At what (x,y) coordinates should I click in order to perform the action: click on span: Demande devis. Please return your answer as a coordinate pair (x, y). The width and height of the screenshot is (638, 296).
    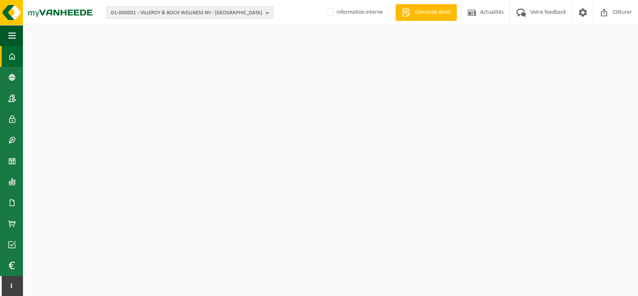
    Looking at the image, I should click on (433, 13).